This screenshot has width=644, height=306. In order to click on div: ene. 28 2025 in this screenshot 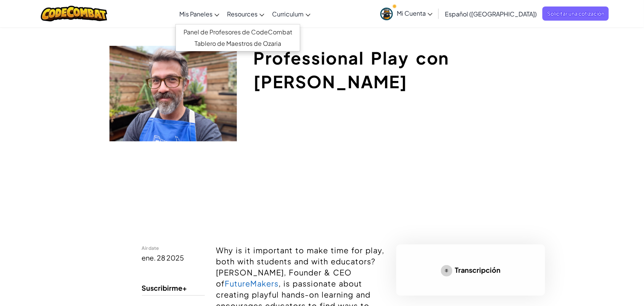, I will do `click(173, 258)`.